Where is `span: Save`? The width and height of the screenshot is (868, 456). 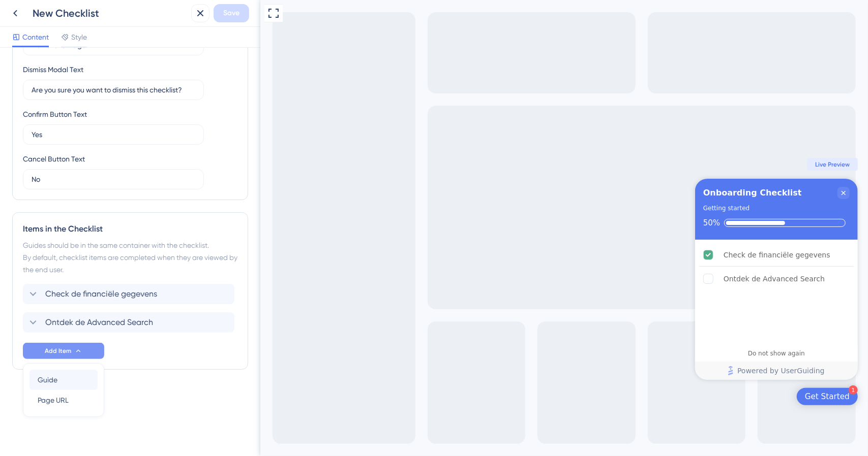 span: Save is located at coordinates (231, 13).